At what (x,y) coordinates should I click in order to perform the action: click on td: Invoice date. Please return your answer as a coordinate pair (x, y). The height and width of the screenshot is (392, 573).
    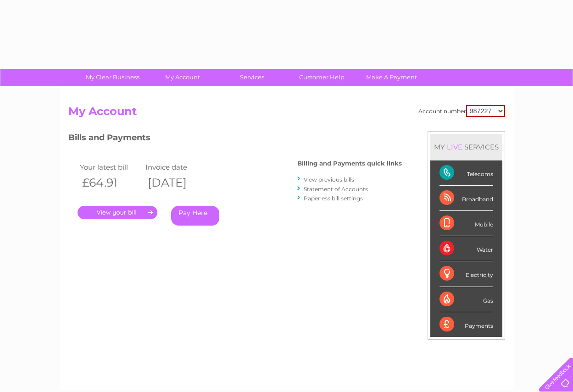
    Looking at the image, I should click on (176, 167).